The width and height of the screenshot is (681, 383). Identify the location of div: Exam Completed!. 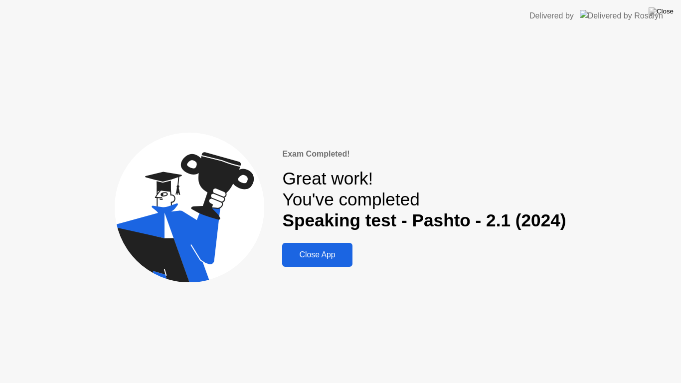
(424, 154).